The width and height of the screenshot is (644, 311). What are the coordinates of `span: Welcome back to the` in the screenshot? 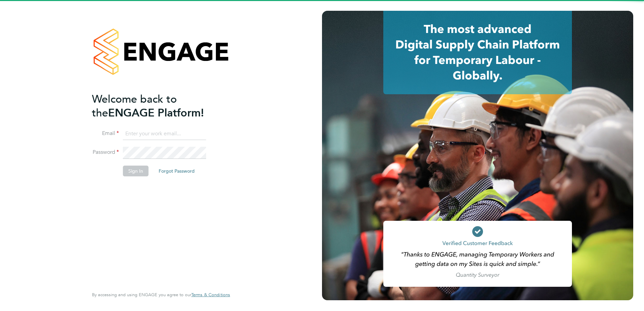 It's located at (134, 106).